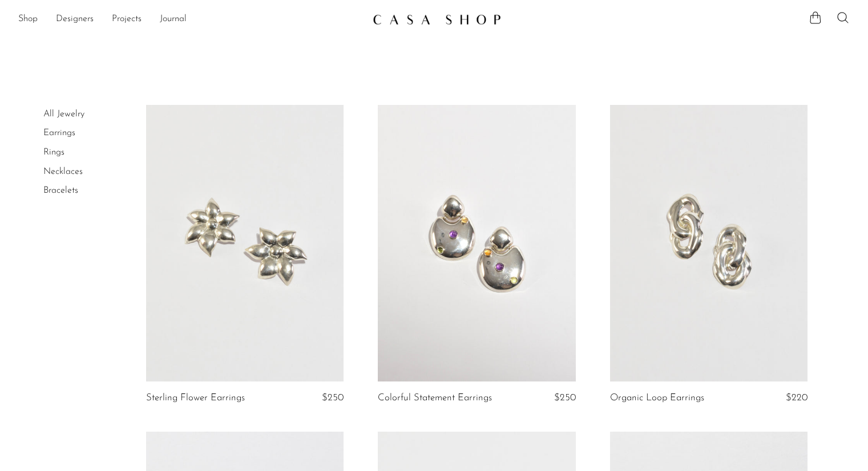 The width and height of the screenshot is (868, 471). I want to click on a: Rings, so click(54, 152).